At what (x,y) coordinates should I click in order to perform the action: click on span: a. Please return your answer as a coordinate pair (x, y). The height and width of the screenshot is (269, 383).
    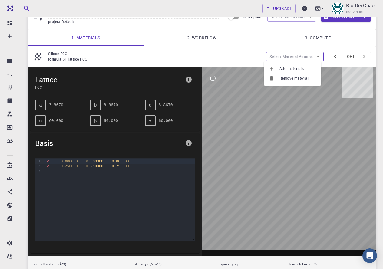
    Looking at the image, I should click on (41, 105).